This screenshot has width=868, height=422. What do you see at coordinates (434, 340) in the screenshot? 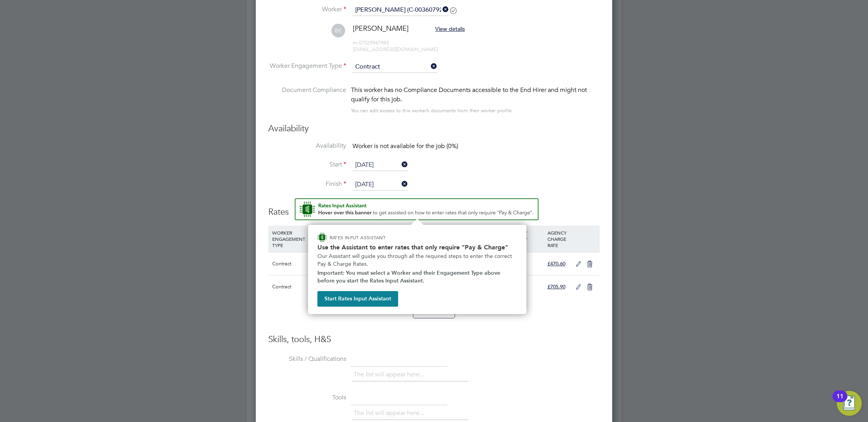
I see `h3: Skills, tools, H&S` at bounding box center [434, 340].